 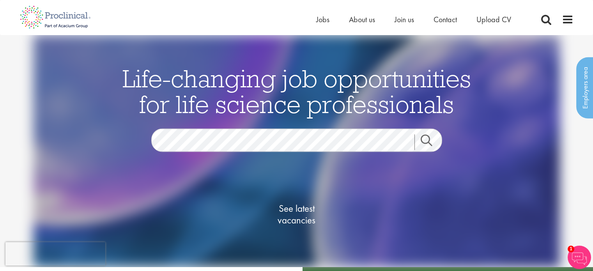 What do you see at coordinates (445, 19) in the screenshot?
I see `a: Contact` at bounding box center [445, 19].